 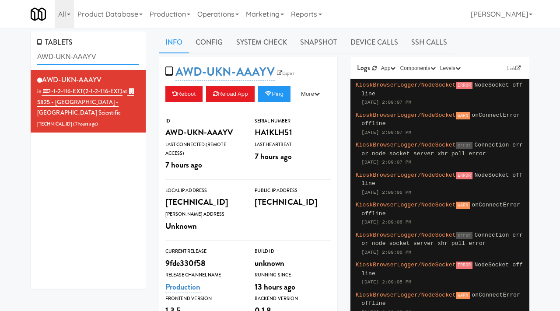 What do you see at coordinates (374, 42) in the screenshot?
I see `a: Device Calls` at bounding box center [374, 42].